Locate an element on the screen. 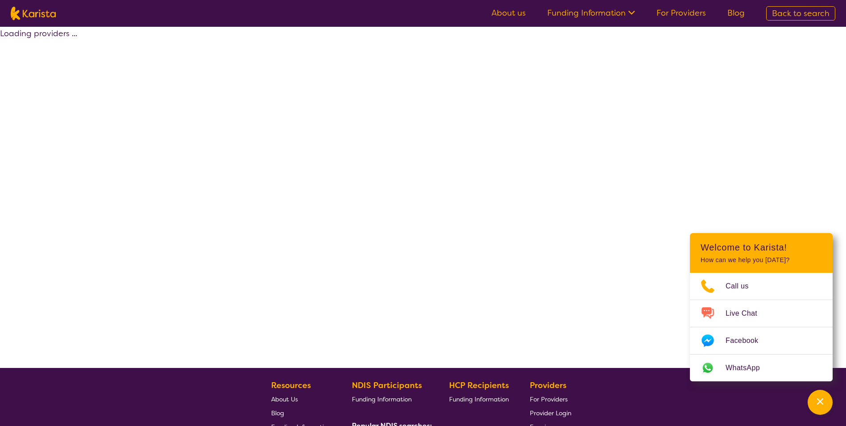  ul: Choose channel is located at coordinates (761, 327).